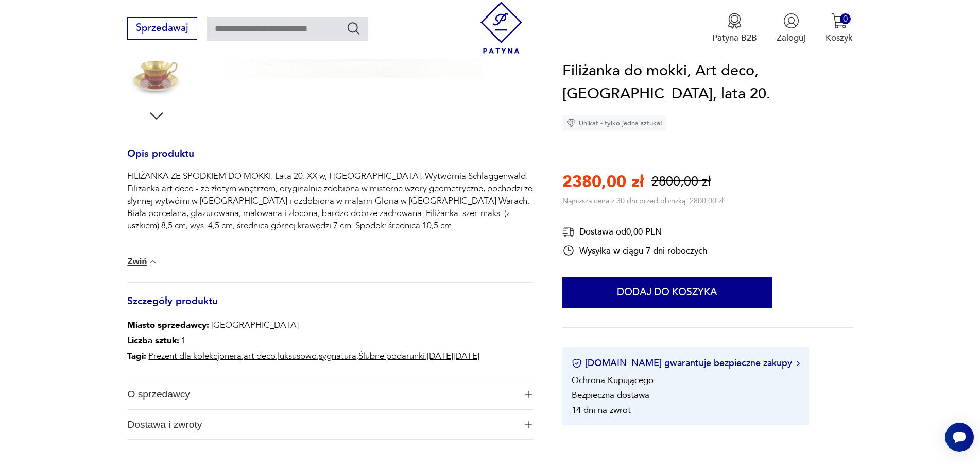  What do you see at coordinates (681, 182) in the screenshot?
I see `p: 2800,00 zł` at bounding box center [681, 182].